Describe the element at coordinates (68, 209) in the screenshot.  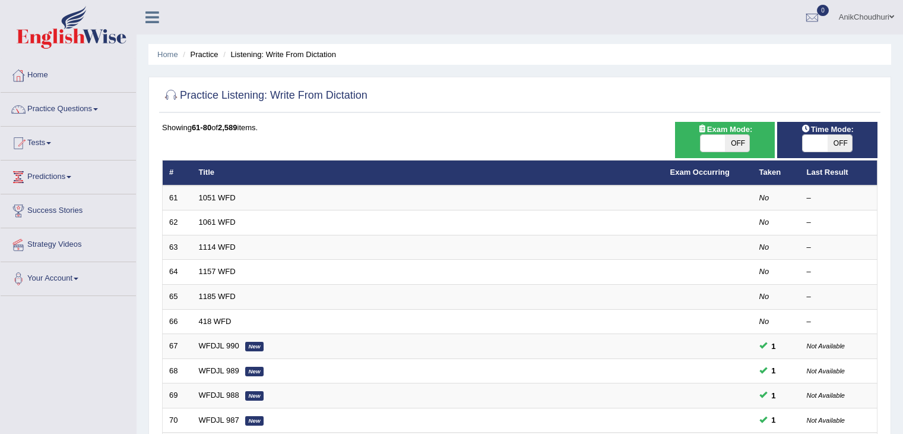
I see `a: Success Stories` at that location.